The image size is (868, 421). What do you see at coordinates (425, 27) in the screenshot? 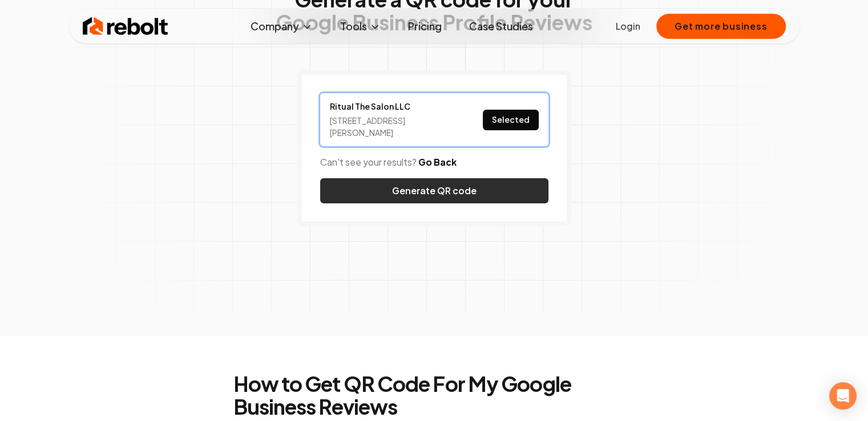
I see `a: Pricing` at bounding box center [425, 27].